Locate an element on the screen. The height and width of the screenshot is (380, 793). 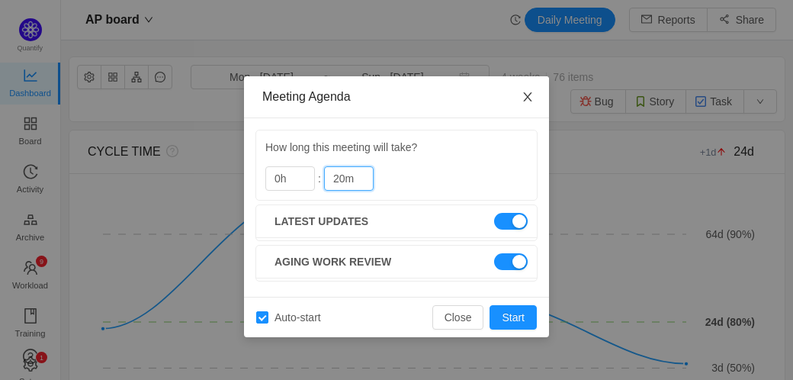
span: Auto-start is located at coordinates (297, 317).